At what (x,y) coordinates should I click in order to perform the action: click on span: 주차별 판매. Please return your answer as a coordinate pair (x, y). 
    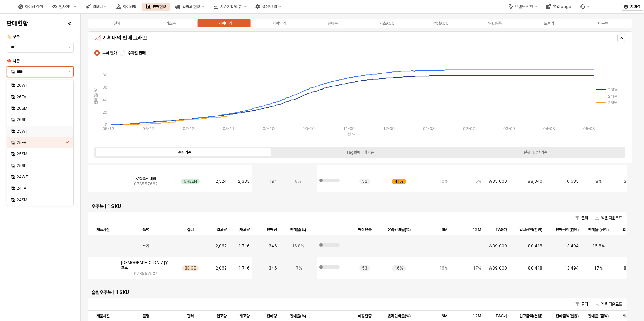
    Looking at the image, I should click on (136, 53).